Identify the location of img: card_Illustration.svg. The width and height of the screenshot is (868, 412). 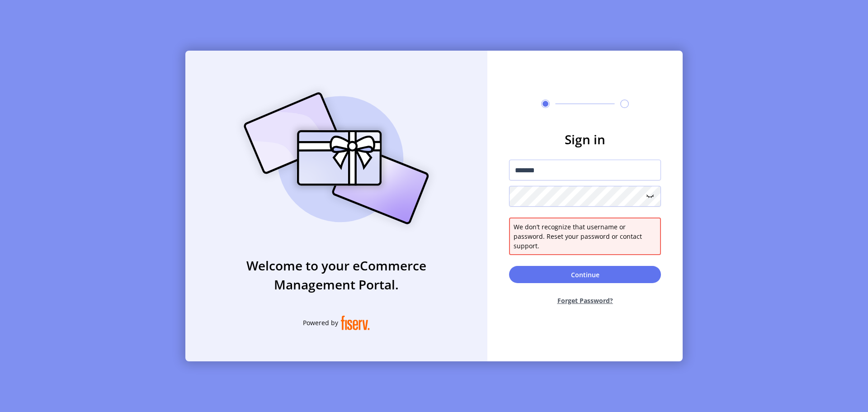
(336, 158).